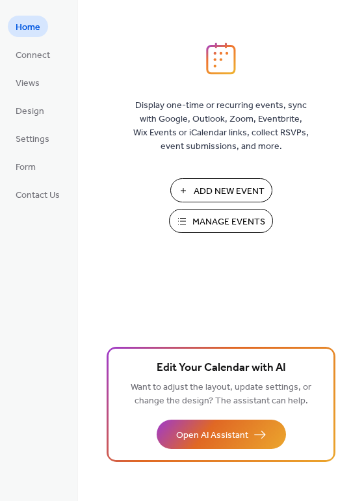  What do you see at coordinates (229, 191) in the screenshot?
I see `span: Add New Event` at bounding box center [229, 191].